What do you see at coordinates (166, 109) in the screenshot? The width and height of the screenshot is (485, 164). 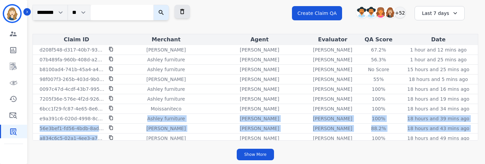 I see `p: Moissaniteco` at bounding box center [166, 109].